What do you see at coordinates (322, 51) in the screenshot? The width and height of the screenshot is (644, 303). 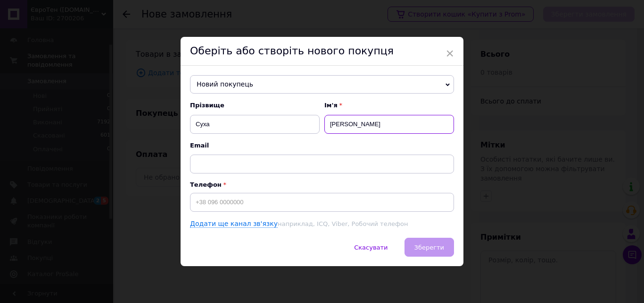 I see `div: Оберіть або створіть нового покупця` at bounding box center [322, 51].